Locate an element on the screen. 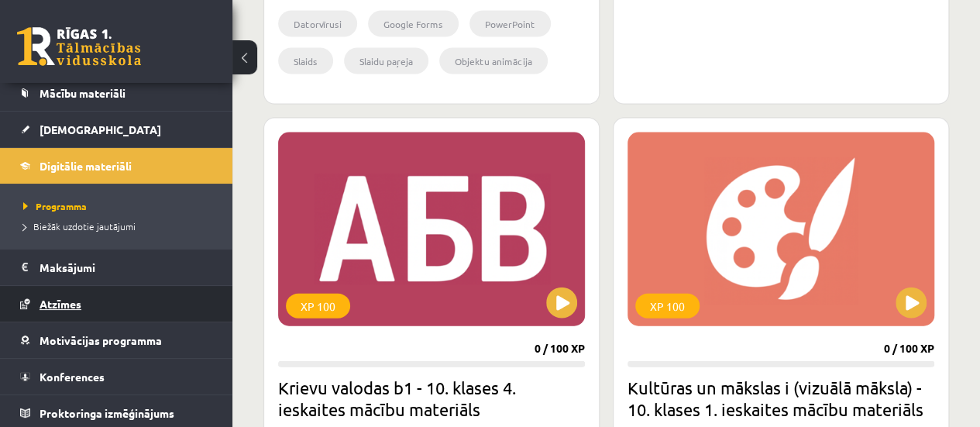  span: Digitālie materiāli is located at coordinates (85, 166).